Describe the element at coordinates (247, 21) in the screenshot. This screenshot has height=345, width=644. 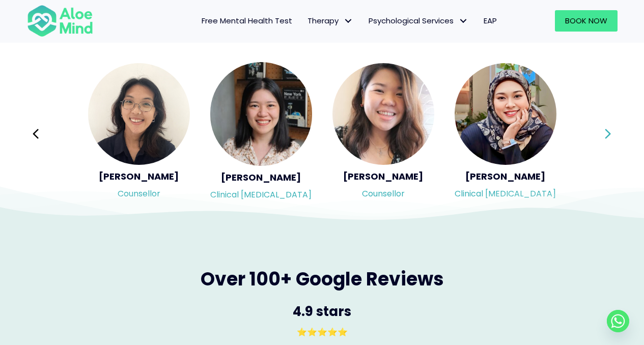
I see `a: Free Mental Health Test` at that location.